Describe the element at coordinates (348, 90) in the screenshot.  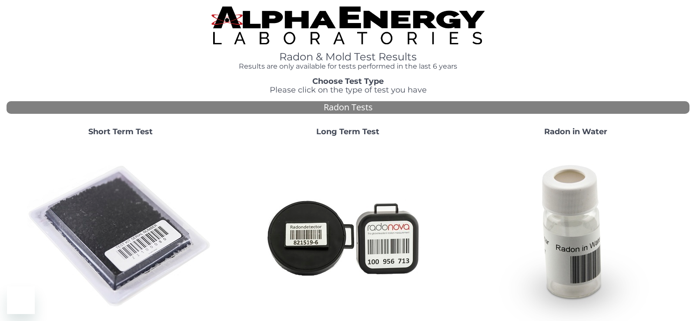
I see `span: Please click on the type of test you have` at that location.